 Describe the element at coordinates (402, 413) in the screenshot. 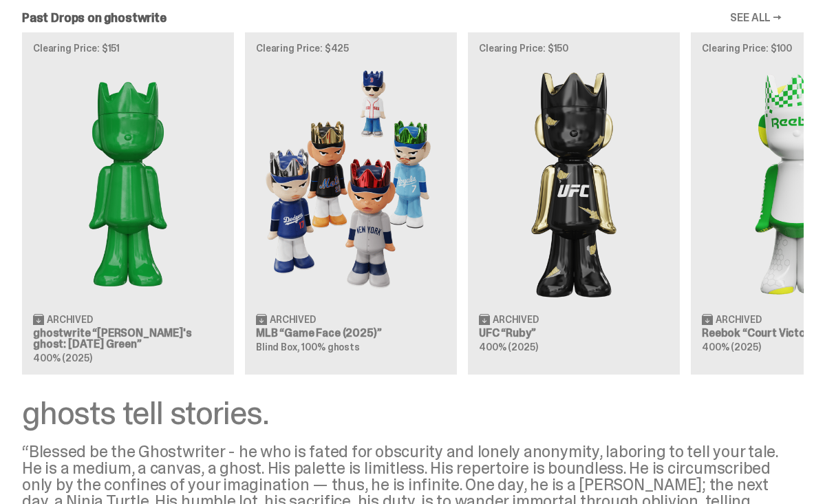

I see `div: ghosts tell stories.` at that location.